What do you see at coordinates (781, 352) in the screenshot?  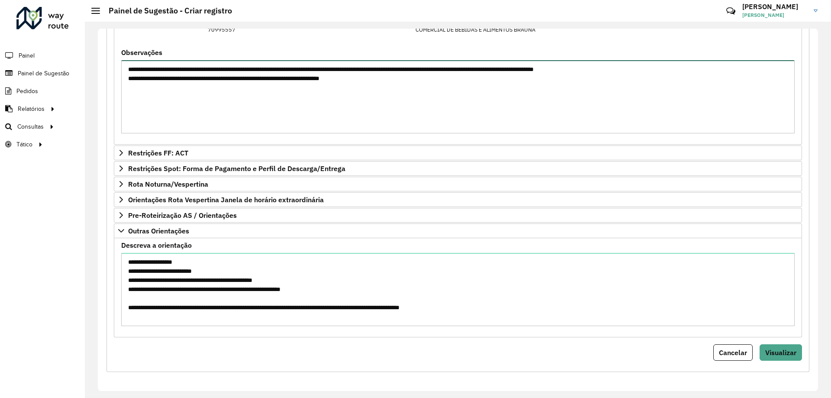 I see `span: Visualizar` at bounding box center [781, 352].